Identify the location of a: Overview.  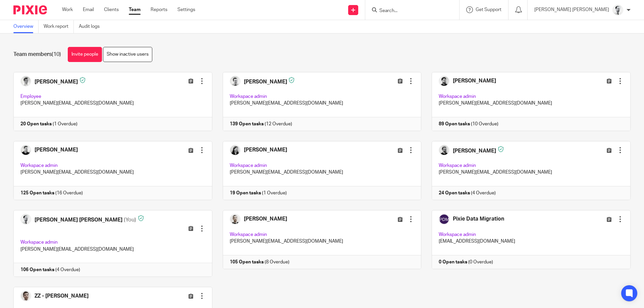
(26, 27).